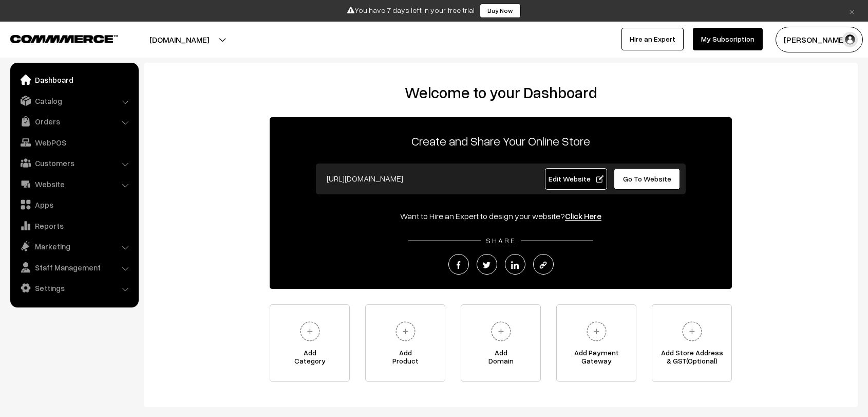  What do you see at coordinates (74, 184) in the screenshot?
I see `a: Website` at bounding box center [74, 184].